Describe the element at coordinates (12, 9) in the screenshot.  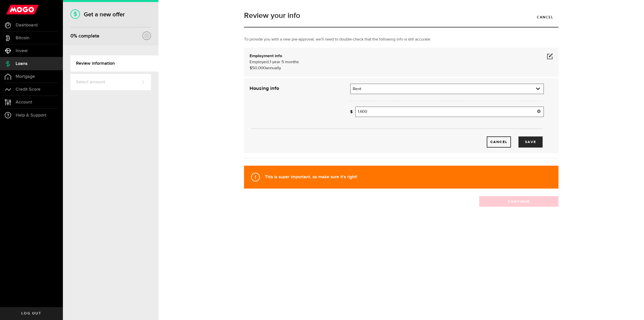
I see `button: Open LiveChat chat widget` at that location.